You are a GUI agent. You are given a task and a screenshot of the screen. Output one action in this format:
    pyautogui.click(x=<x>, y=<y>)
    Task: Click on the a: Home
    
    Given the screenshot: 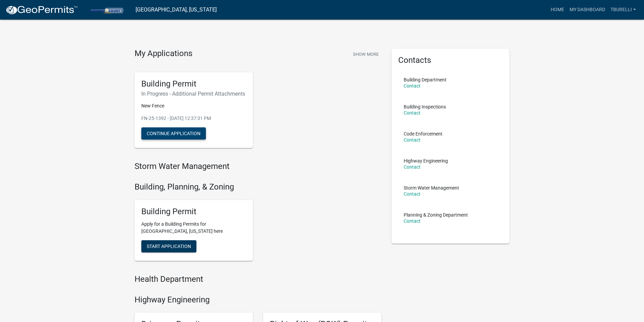 What is the action you would take?
    pyautogui.click(x=557, y=10)
    